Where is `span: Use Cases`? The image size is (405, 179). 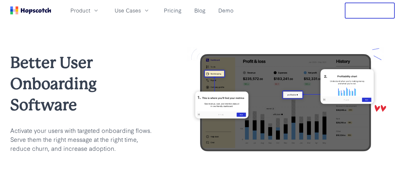 span: Use Cases is located at coordinates (128, 10).